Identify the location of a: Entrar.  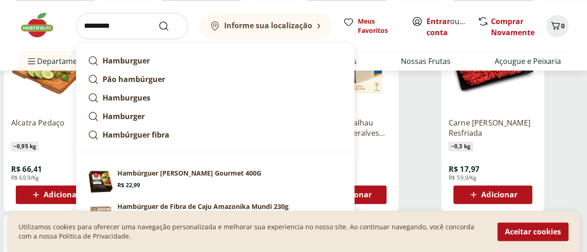
(438, 21).